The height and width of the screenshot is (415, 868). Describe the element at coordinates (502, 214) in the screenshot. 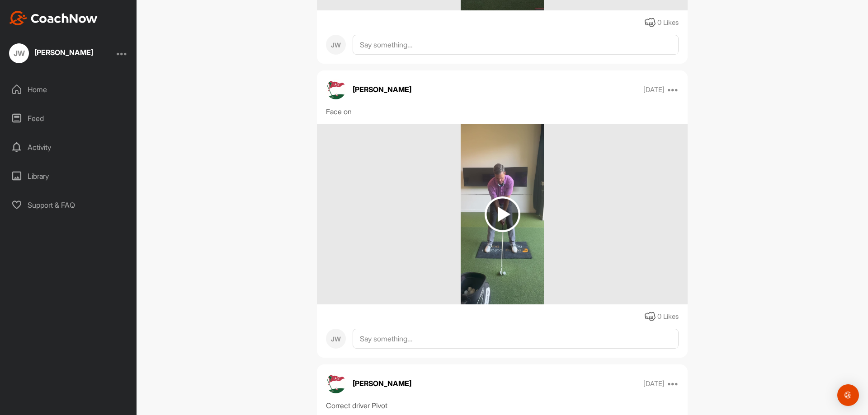

I see `img: play` at that location.